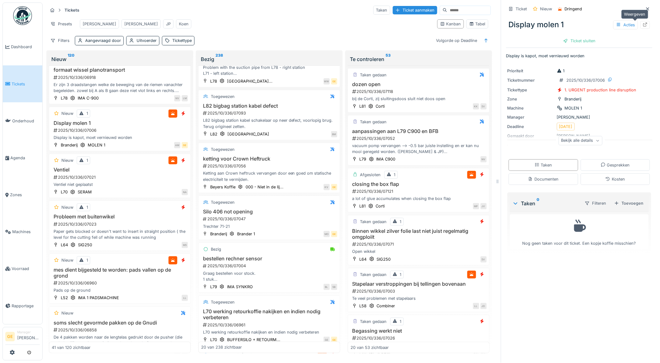 Image resolution: width=660 pixels, height=363 pixels. I want to click on div: 2025/10/336/06960, so click(120, 283).